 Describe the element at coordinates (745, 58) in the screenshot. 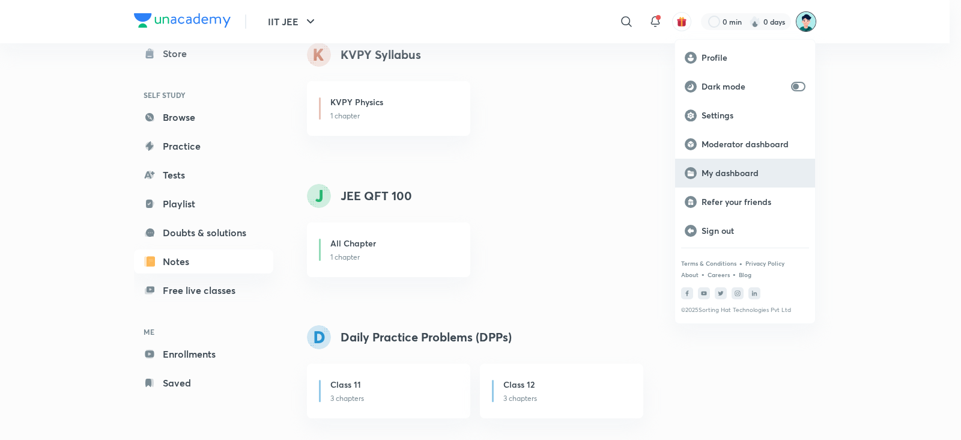

I see `a: Profile` at that location.